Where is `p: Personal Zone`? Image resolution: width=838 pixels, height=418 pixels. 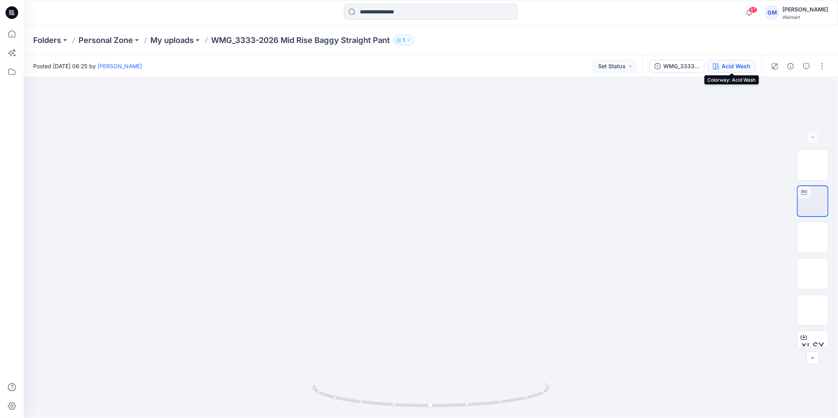
p: Personal Zone is located at coordinates (106, 40).